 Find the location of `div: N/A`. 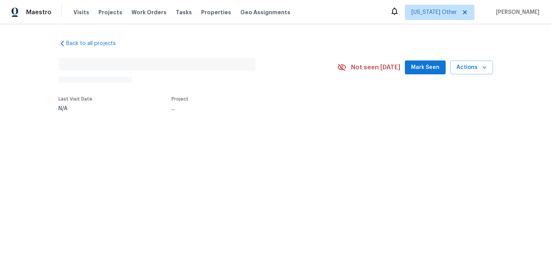

div: N/A is located at coordinates (75, 108).